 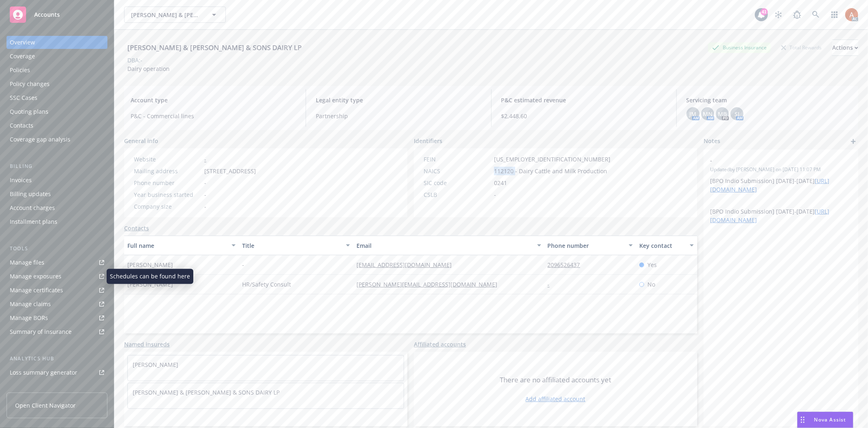 What do you see at coordinates (666, 245) in the screenshot?
I see `button: Key contact` at bounding box center [666, 245].